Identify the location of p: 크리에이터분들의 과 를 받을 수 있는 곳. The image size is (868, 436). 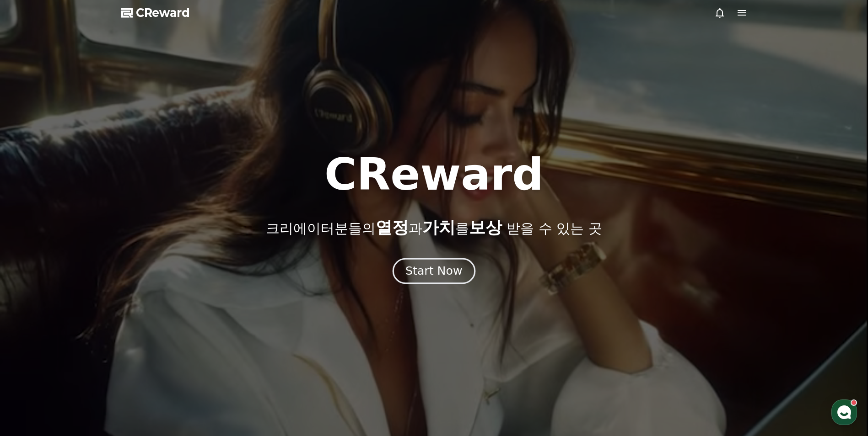
(434, 228).